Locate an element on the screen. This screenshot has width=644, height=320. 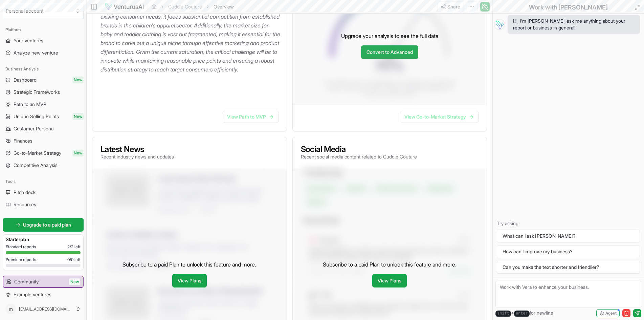
kbd: shift is located at coordinates (503, 313).